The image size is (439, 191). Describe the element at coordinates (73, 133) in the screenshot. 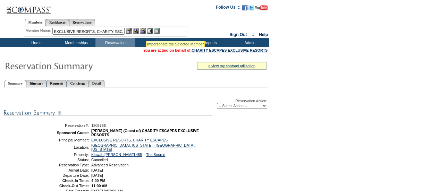

I see `strong: Sponsored Guest:` at that location.